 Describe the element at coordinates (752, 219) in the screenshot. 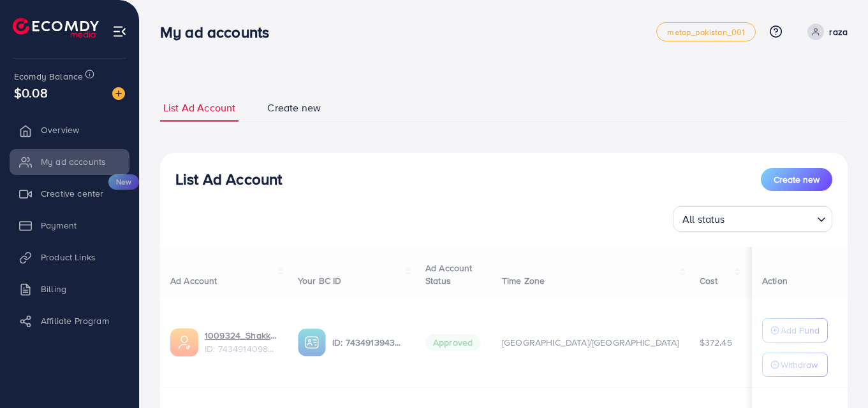

I see `div: Search for option` at that location.